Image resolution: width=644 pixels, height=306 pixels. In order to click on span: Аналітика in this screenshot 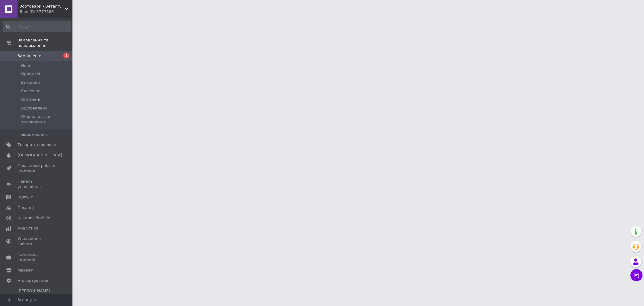, I will do `click(27, 228)`.